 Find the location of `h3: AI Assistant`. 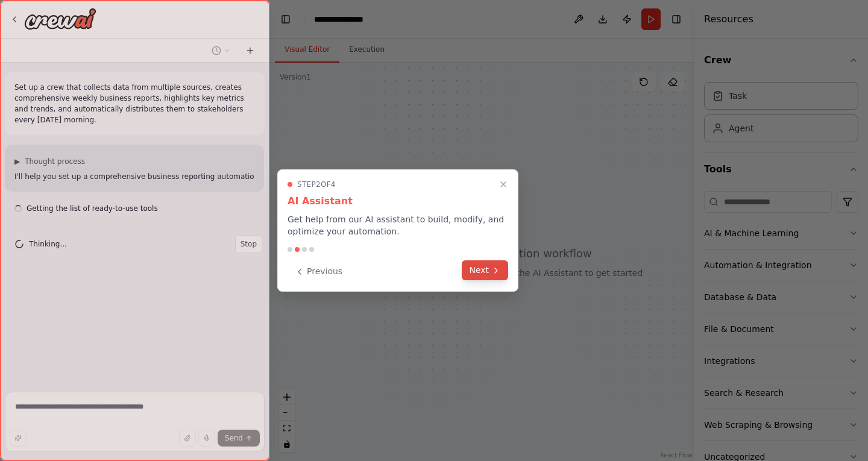

h3: AI Assistant is located at coordinates (397, 201).